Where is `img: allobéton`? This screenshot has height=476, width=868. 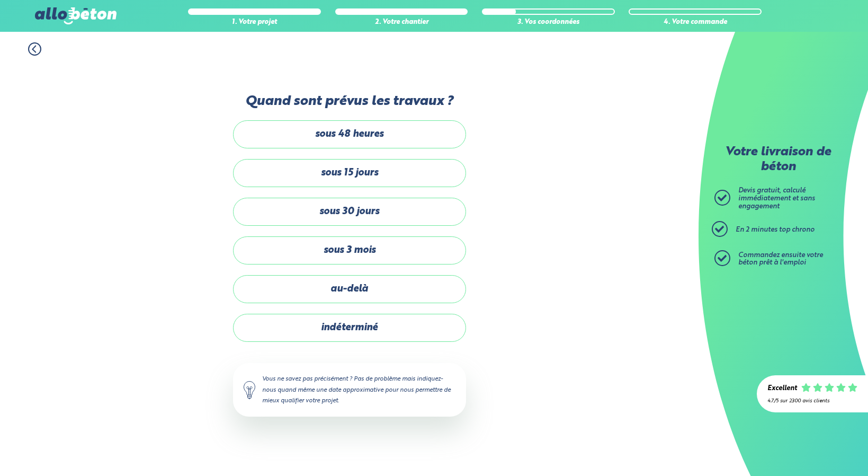
img: allobéton is located at coordinates (75, 16).